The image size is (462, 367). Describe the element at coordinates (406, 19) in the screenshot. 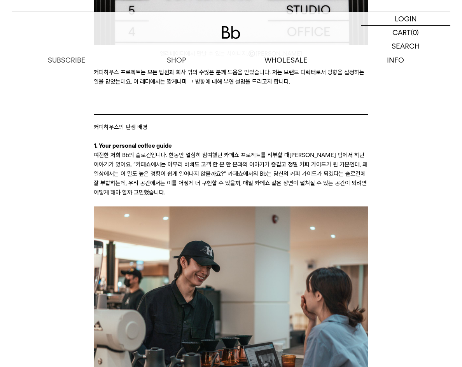

I see `p: LOGIN` at that location.